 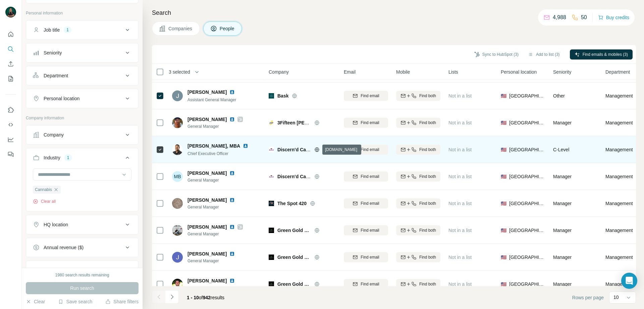 What do you see at coordinates (82, 76) in the screenshot?
I see `button: Department` at bounding box center [82, 76].